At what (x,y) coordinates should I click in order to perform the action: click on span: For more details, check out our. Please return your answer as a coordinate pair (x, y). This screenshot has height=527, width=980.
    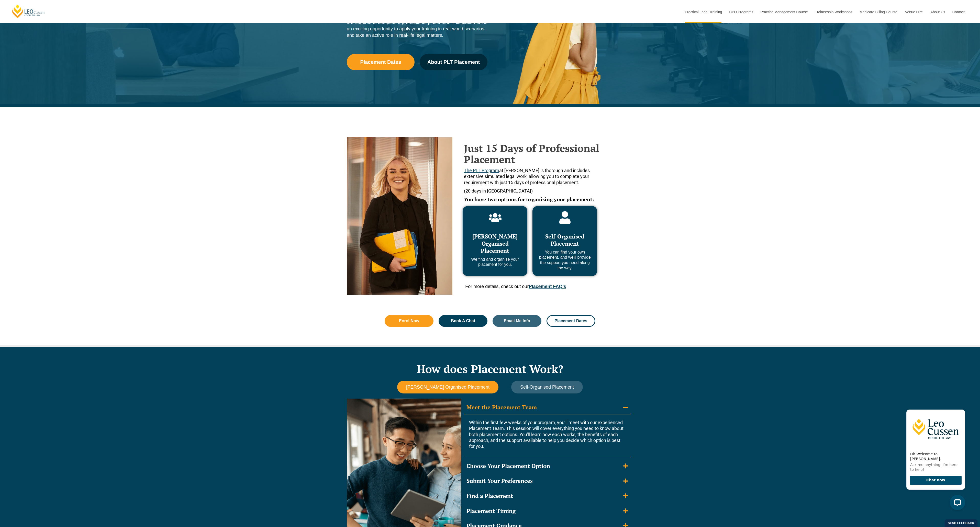
    Looking at the image, I should click on (516, 287).